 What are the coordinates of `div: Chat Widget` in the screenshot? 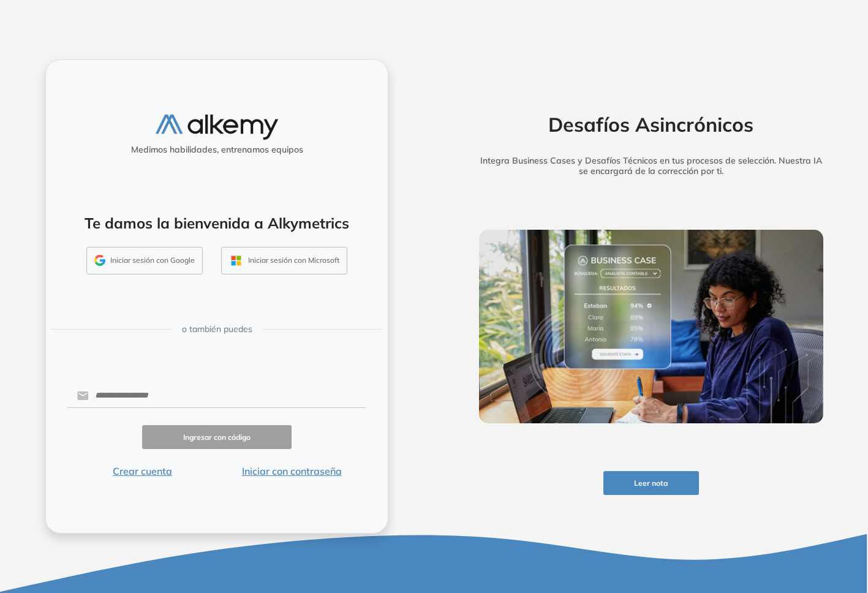 It's located at (757, 522).